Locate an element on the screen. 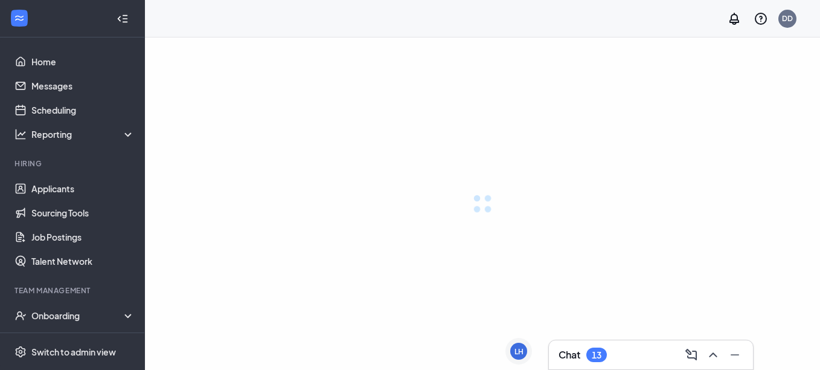  div: DD is located at coordinates (788, 18).